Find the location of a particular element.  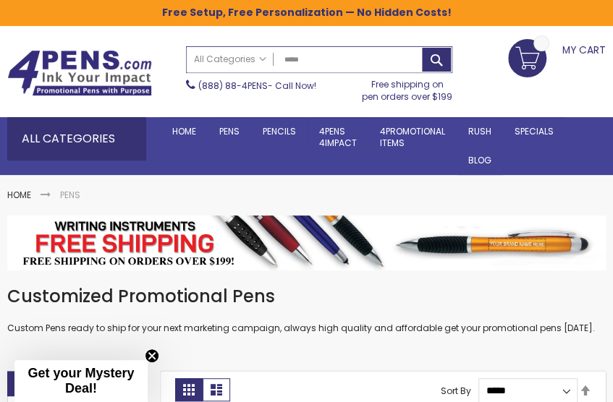

button: Close teaser is located at coordinates (152, 356).